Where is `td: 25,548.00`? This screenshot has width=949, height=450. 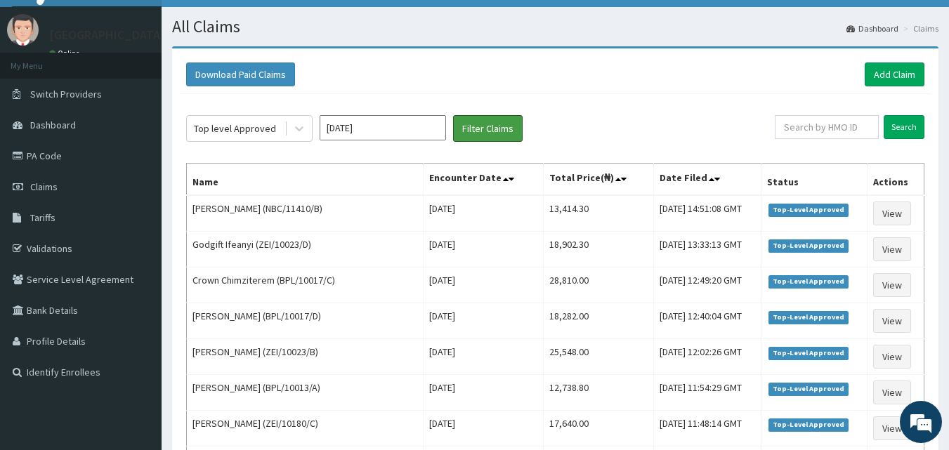
td: 25,548.00 is located at coordinates (598, 357).